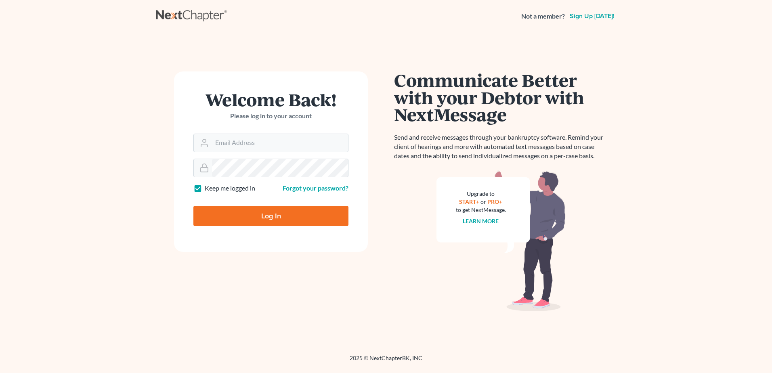 The height and width of the screenshot is (373, 772). Describe the element at coordinates (316, 188) in the screenshot. I see `a: Forgot your password?` at that location.